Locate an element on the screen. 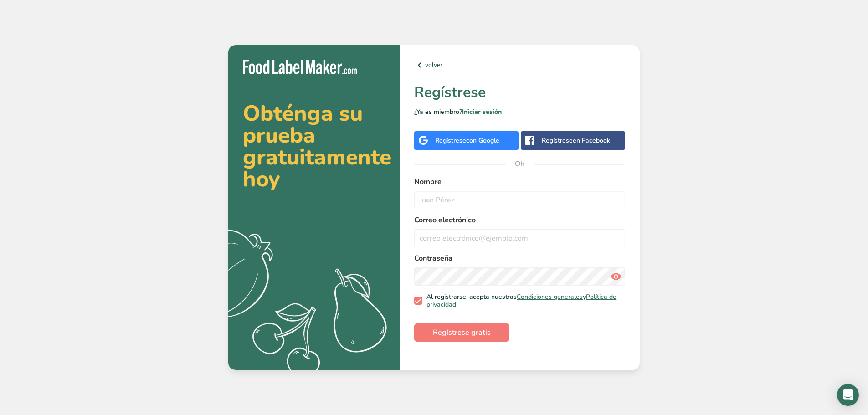  img: Fabricante de etiquetas para alimentos is located at coordinates (300, 67).